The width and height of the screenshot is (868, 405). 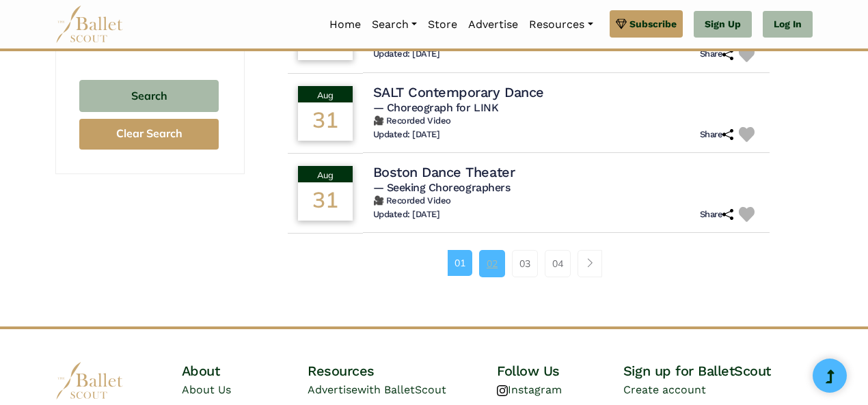 What do you see at coordinates (718, 371) in the screenshot?
I see `h4: Sign up for BalletScout` at bounding box center [718, 371].